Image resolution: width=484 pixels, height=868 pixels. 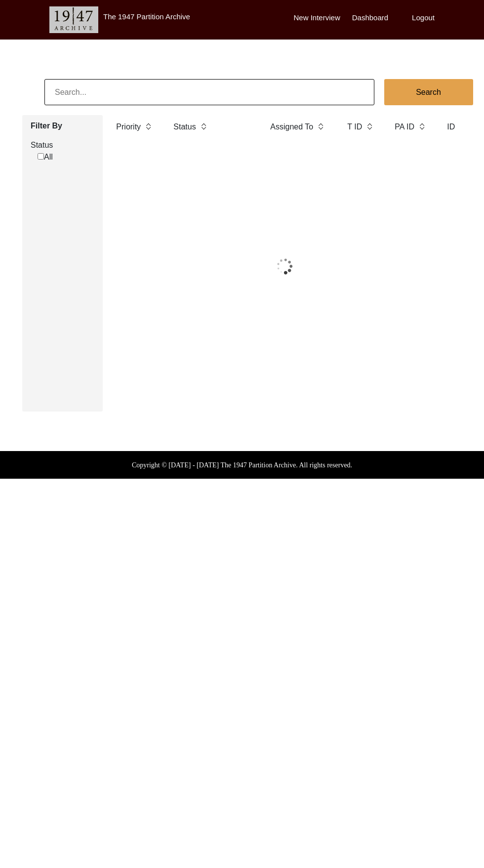 What do you see at coordinates (284, 266) in the screenshot?
I see `img: 1*9EBHIOzhE1XfMYoKz1JcsQ.gif` at bounding box center [284, 266].